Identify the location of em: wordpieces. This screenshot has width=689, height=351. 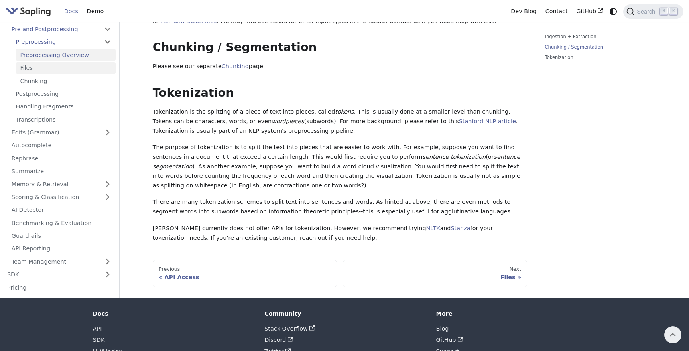
(288, 121).